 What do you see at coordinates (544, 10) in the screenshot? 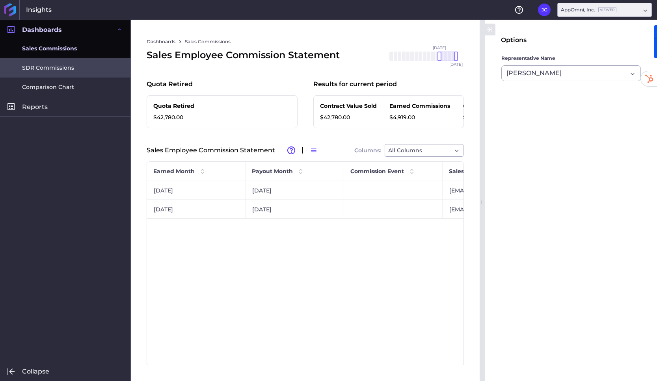
I see `button: User Menu` at bounding box center [544, 10].